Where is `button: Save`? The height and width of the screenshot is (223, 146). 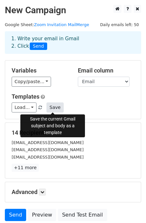 button: Save is located at coordinates (55, 107).